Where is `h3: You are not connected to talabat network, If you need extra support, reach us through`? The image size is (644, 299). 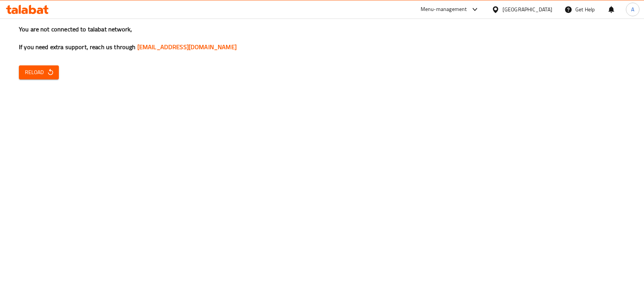
h3: You are not connected to talabat network, If you need extra support, reach us through is located at coordinates (322, 38).